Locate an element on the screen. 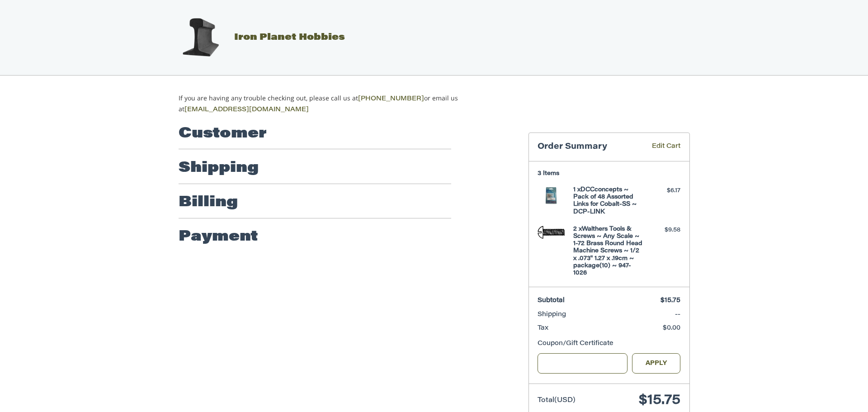 This screenshot has height=412, width=868. a: Iron Planet Hobbies is located at coordinates (256, 38).